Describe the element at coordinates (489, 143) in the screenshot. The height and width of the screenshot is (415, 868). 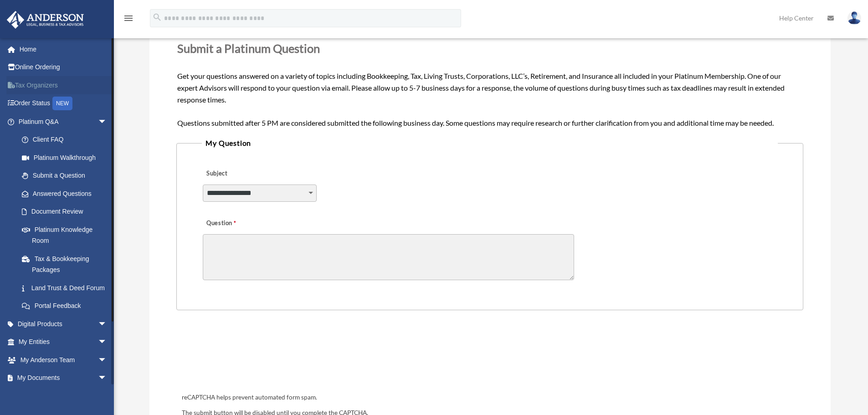
I see `legend: My Question` at that location.